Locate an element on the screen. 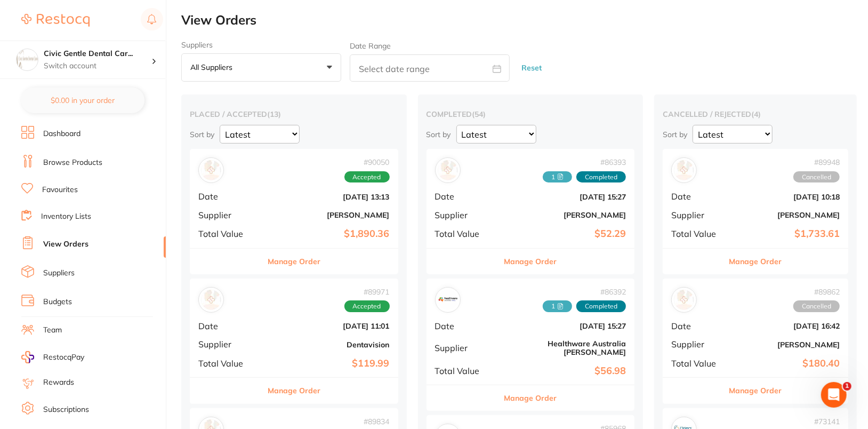 This screenshot has width=868, height=429. b: $1,733.61 is located at coordinates (786, 233).